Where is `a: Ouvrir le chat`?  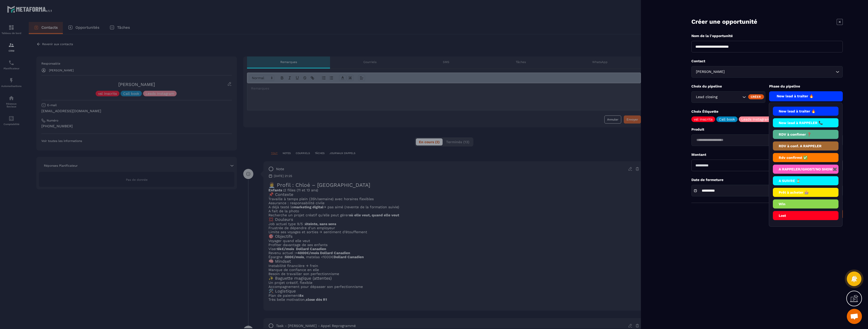 a: Ouvrir le chat is located at coordinates (854, 317).